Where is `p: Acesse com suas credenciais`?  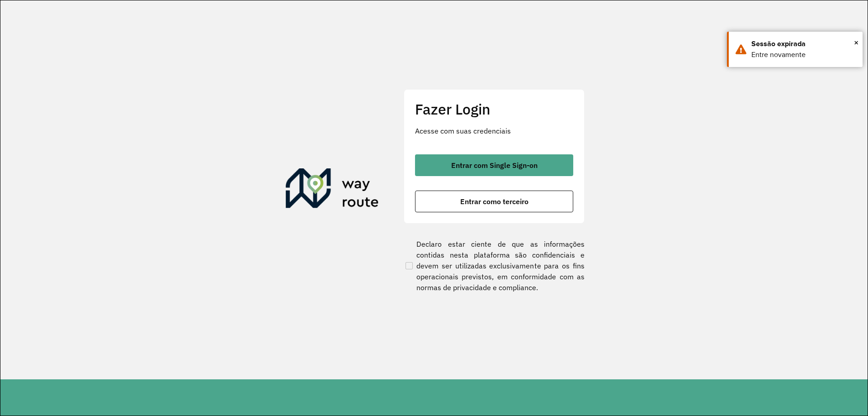
p: Acesse com suas credenciais is located at coordinates (494, 131).